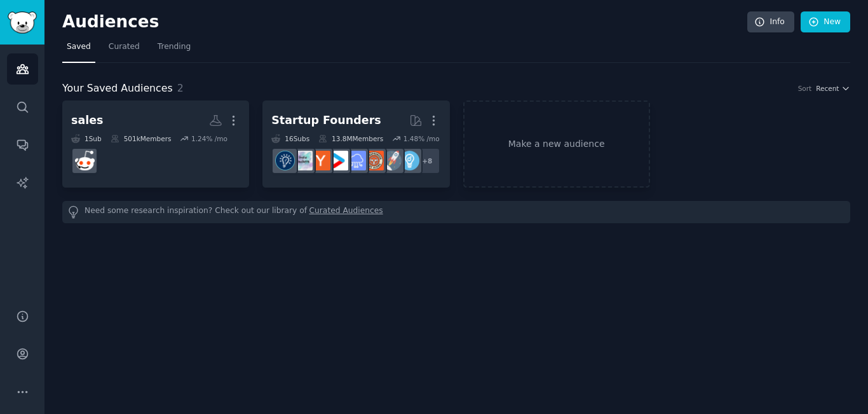 Image resolution: width=868 pixels, height=414 pixels. I want to click on span: Recent, so click(828, 89).